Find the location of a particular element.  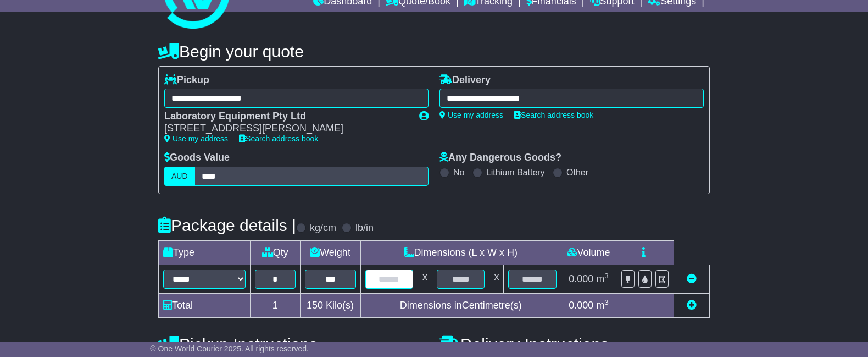

label: Pickup is located at coordinates (187, 80).